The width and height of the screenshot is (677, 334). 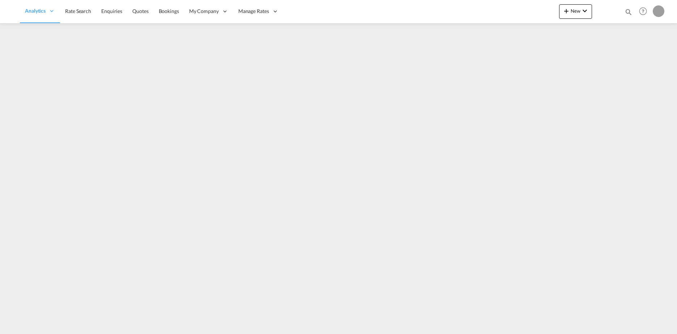 What do you see at coordinates (254, 11) in the screenshot?
I see `span: Manage Rates` at bounding box center [254, 11].